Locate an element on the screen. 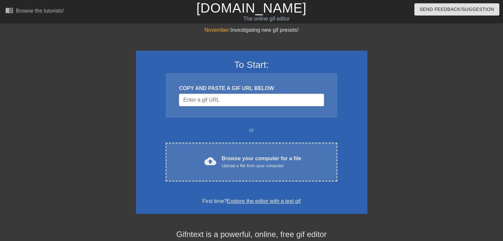 This screenshot has width=503, height=241. div: Investigating new gif presets! is located at coordinates (252, 30).